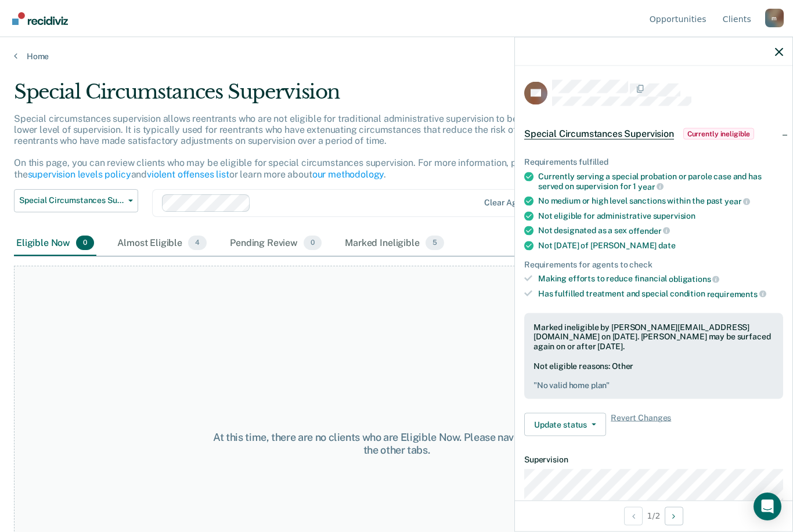 The image size is (793, 532). Describe the element at coordinates (768, 507) in the screenshot. I see `div: Open Intercom Messenger` at that location.